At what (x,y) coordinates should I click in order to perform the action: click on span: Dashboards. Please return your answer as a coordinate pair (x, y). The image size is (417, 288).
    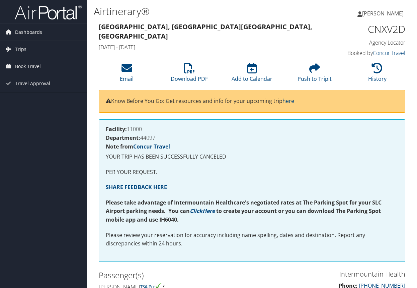
    Looking at the image, I should click on (28, 32).